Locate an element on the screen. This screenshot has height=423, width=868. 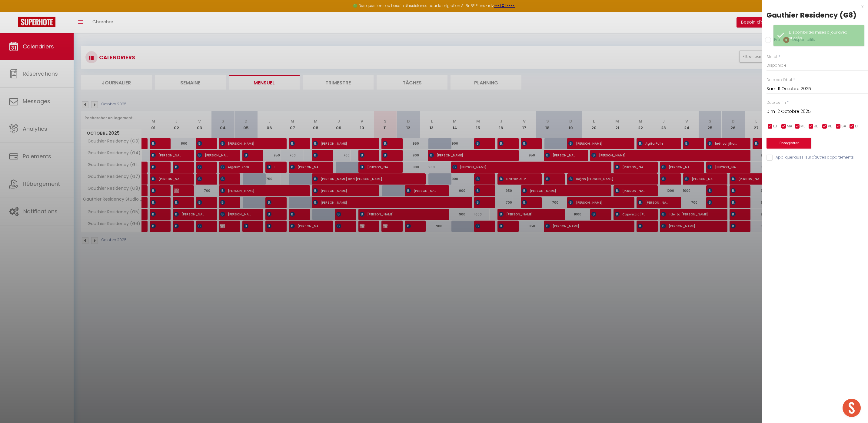
span: ME is located at coordinates (803, 126).